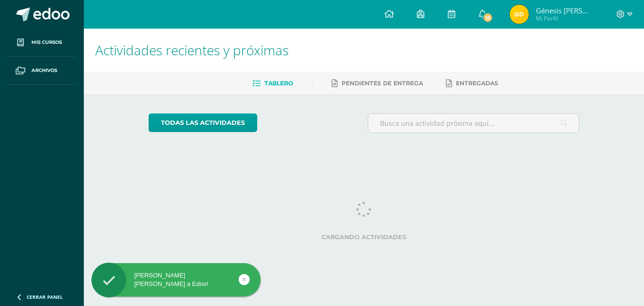  I want to click on a: Entregadas, so click(472, 83).